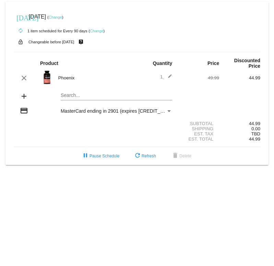 This screenshot has width=274, height=266. Describe the element at coordinates (168, 78) in the screenshot. I see `mat-icon: edit` at that location.